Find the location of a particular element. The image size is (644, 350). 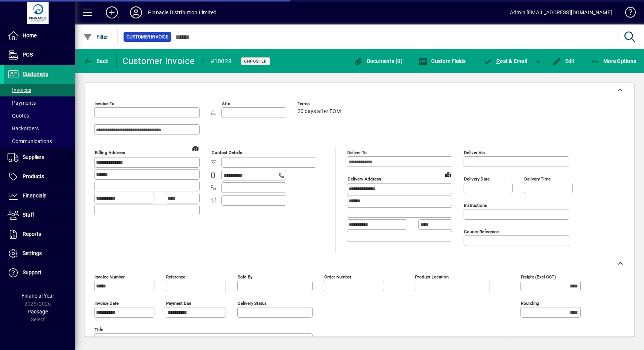

span: Customers is located at coordinates (36, 74).